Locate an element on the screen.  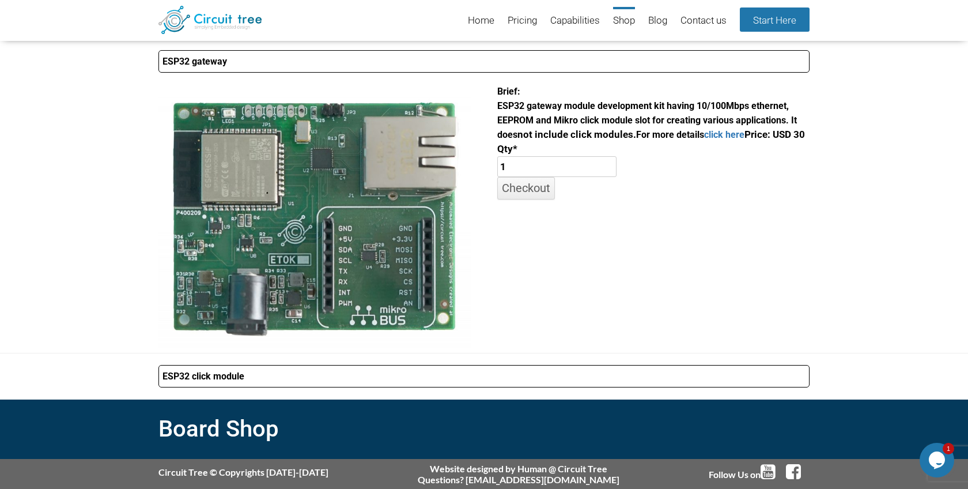
a: Pricing is located at coordinates (522, 21).